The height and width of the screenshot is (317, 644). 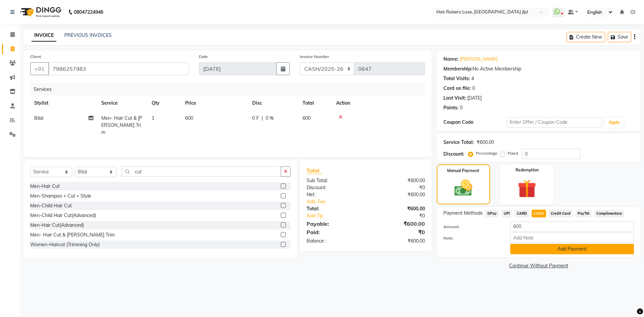 What do you see at coordinates (451, 59) in the screenshot?
I see `div: Name:` at bounding box center [451, 59].